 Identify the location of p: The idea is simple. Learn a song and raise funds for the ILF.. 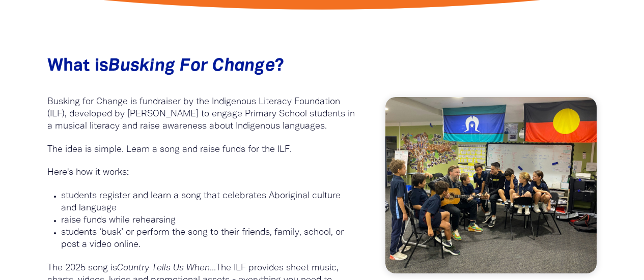
(201, 150).